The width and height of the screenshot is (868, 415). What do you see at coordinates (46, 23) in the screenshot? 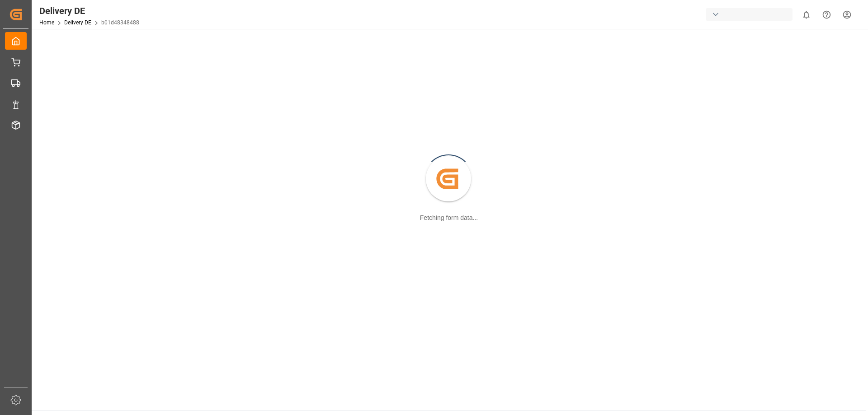
I see `a: Home` at bounding box center [46, 23].